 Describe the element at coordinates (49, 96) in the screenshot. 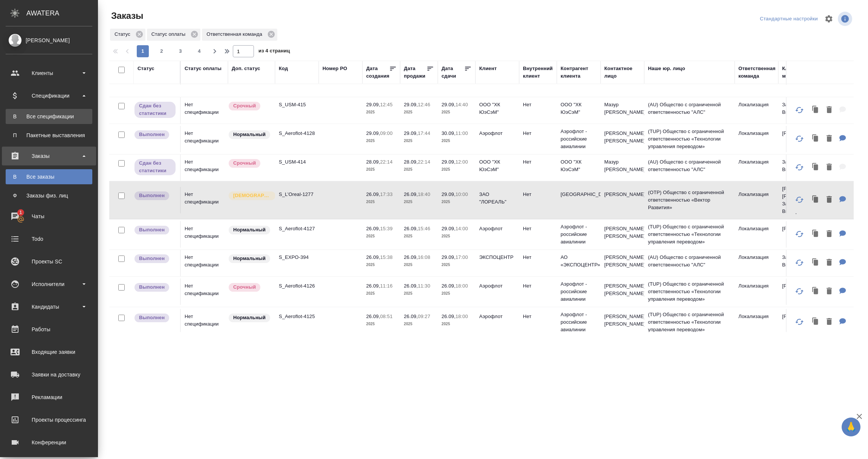

I see `div: Спецификации` at that location.